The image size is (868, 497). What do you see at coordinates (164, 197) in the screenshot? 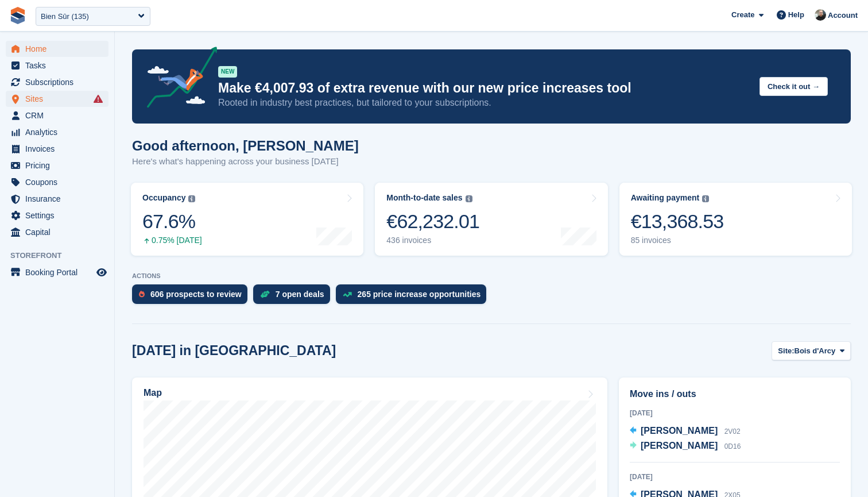
I see `div: Occupancy` at bounding box center [164, 197].